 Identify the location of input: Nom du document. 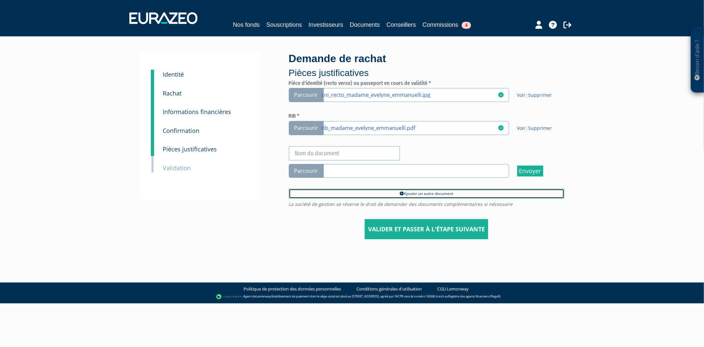
(344, 153).